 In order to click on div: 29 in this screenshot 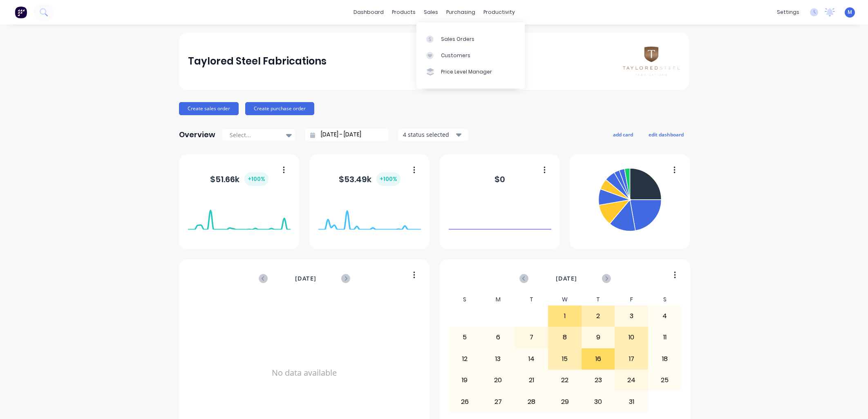, I will do `click(565, 402)`.